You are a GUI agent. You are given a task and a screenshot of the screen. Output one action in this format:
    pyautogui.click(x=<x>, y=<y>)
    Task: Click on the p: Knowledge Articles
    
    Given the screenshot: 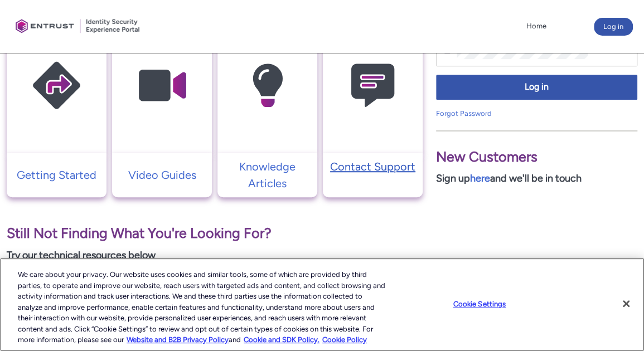 What is the action you would take?
    pyautogui.click(x=267, y=175)
    